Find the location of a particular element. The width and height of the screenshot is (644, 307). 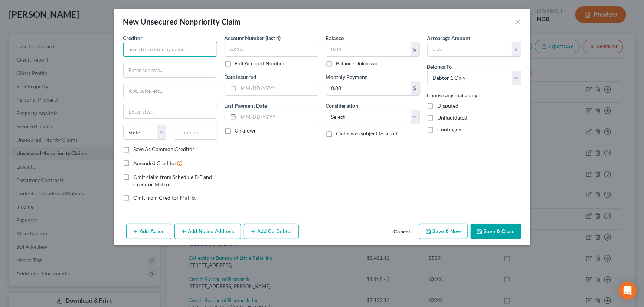

span: Creditor is located at coordinates (133, 38).